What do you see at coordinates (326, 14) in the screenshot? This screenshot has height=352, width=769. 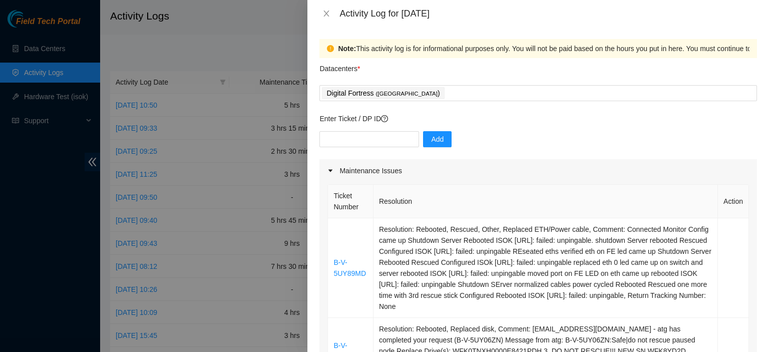 I see `span: close` at bounding box center [326, 14].